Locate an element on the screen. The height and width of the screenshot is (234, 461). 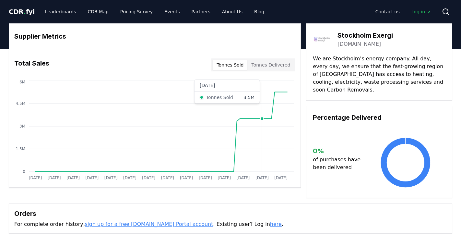
h3: Percentage Delivered is located at coordinates (379, 117).